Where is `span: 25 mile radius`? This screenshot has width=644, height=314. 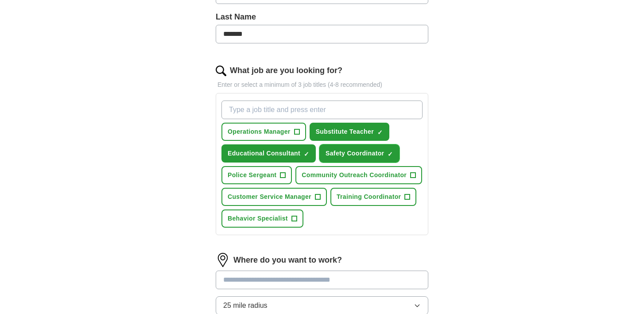
span: 25 mile radius is located at coordinates (245, 306).